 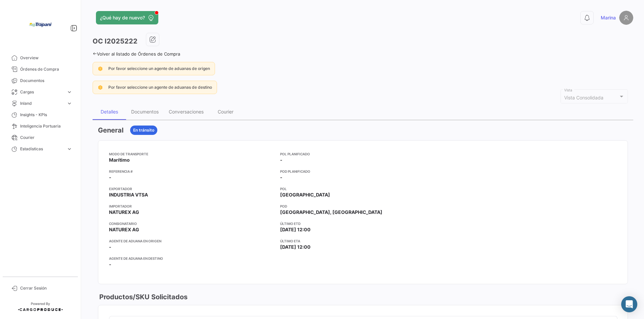 What do you see at coordinates (192, 172) in the screenshot?
I see `app-card-info-title: Referencia #` at bounding box center [192, 172].